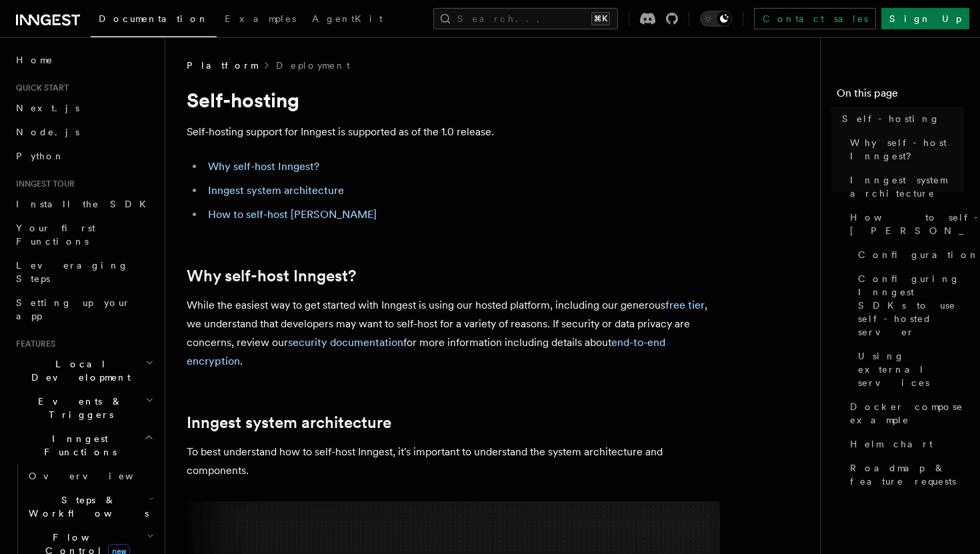 The height and width of the screenshot is (554, 980). I want to click on span: Node.js, so click(47, 132).